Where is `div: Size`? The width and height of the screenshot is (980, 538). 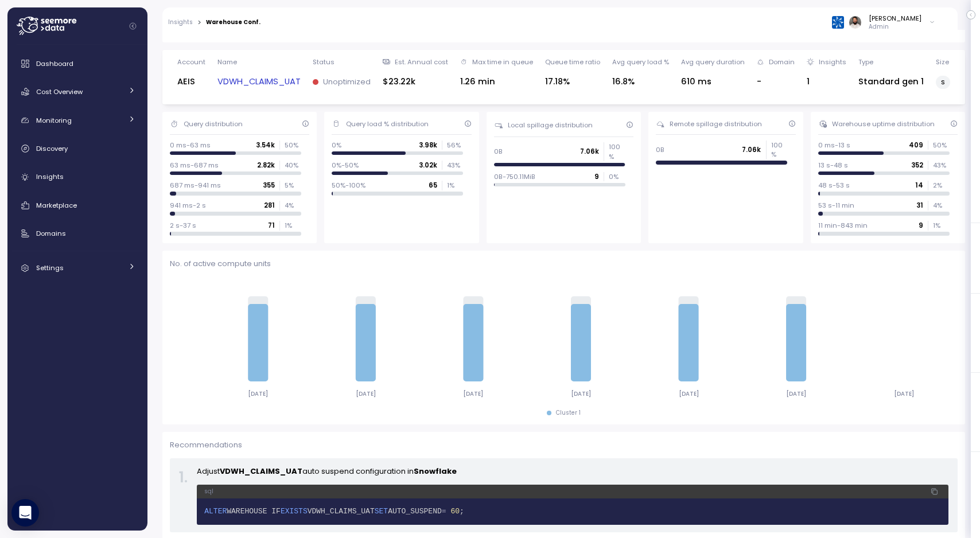 div: Size is located at coordinates (942, 62).